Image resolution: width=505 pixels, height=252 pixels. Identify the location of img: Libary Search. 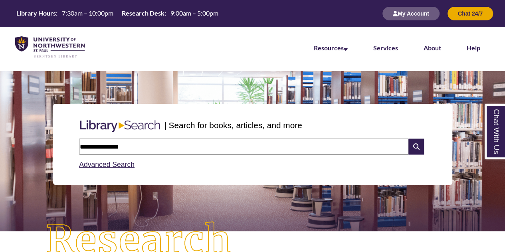
(120, 126).